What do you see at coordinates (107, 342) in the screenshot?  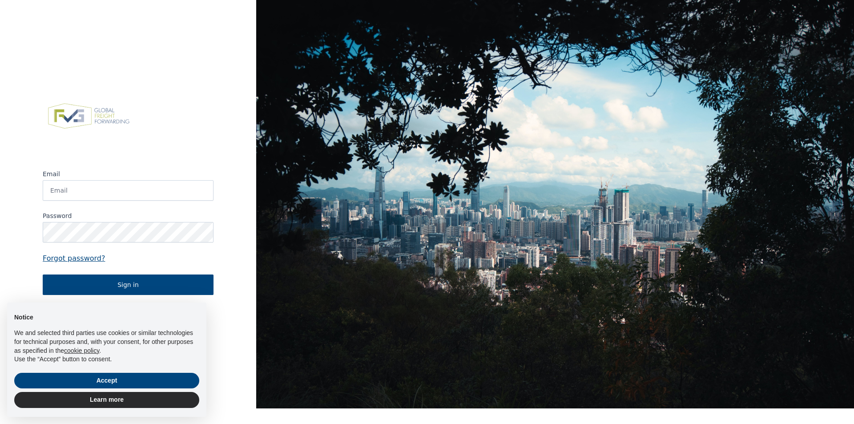 I see `p: We and selected third parties use cookies or similar technologies for technical purposes and, wit...` at bounding box center [107, 342].